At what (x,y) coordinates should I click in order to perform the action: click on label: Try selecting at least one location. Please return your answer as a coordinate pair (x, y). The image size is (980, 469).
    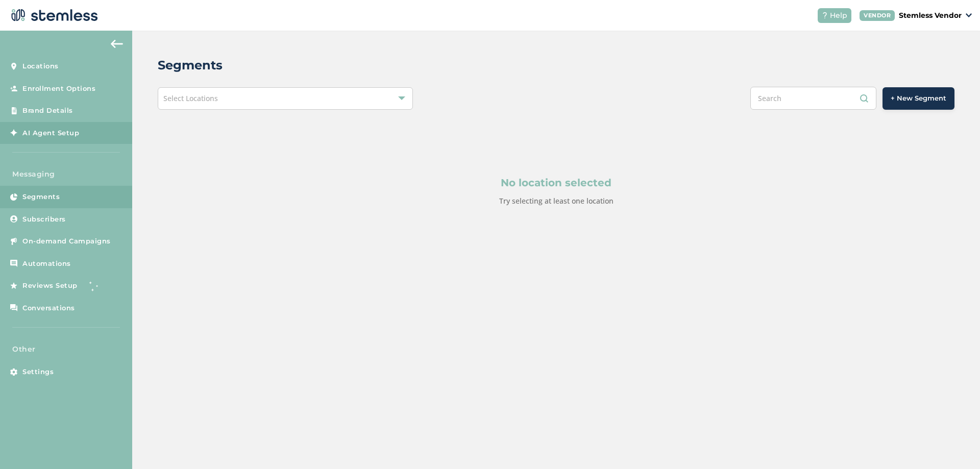
    Looking at the image, I should click on (557, 200).